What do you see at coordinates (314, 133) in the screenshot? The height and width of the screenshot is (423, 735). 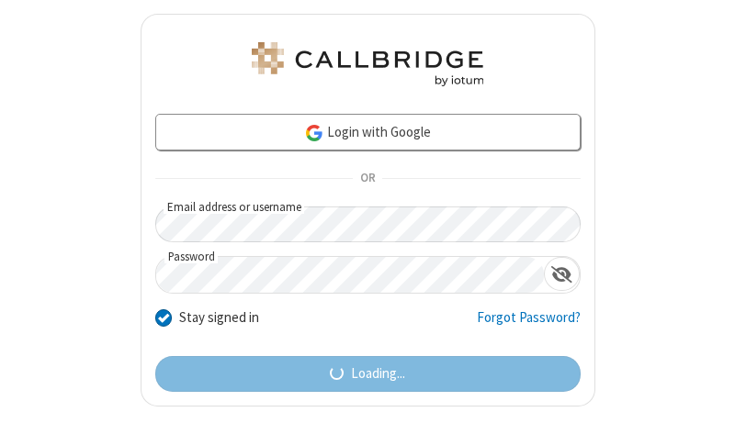 I see `img: google-icon.png` at bounding box center [314, 133].